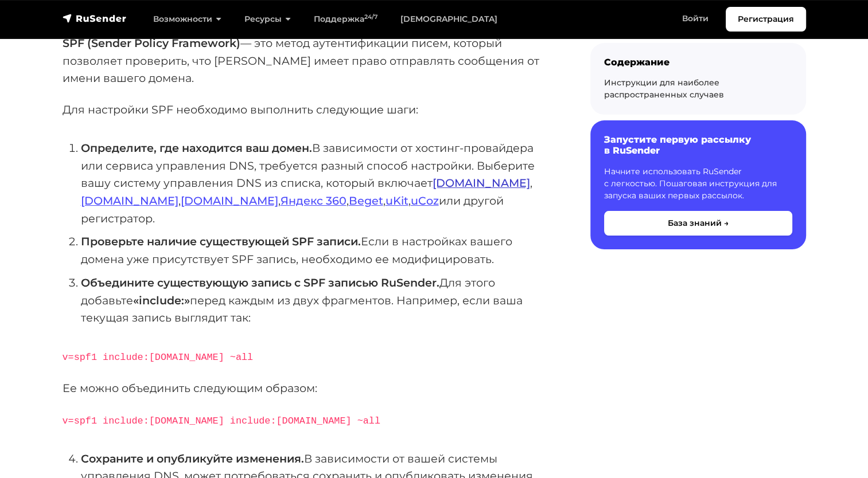 The image size is (868, 478). Describe the element at coordinates (317, 250) in the screenshot. I see `li: Если в настройках вашего домена уже присутствует SPF запись, необходимо ее модифицировать.` at that location.